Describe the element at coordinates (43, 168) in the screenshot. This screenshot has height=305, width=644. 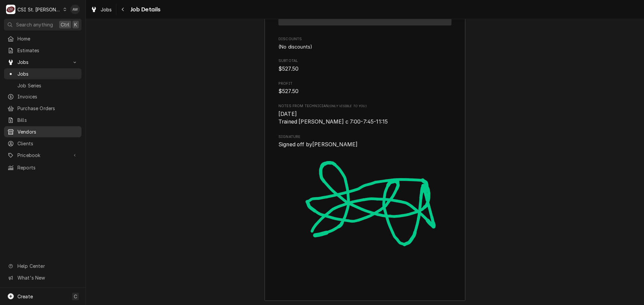
I see `a: Reports` at that location.